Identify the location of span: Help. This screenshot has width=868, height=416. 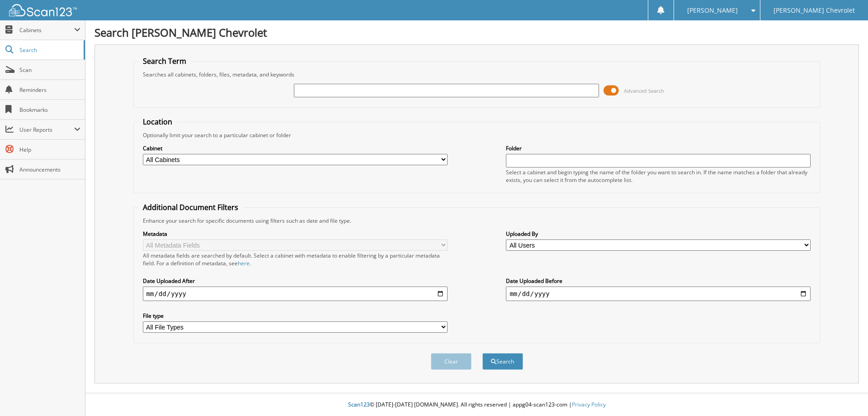
(50, 150).